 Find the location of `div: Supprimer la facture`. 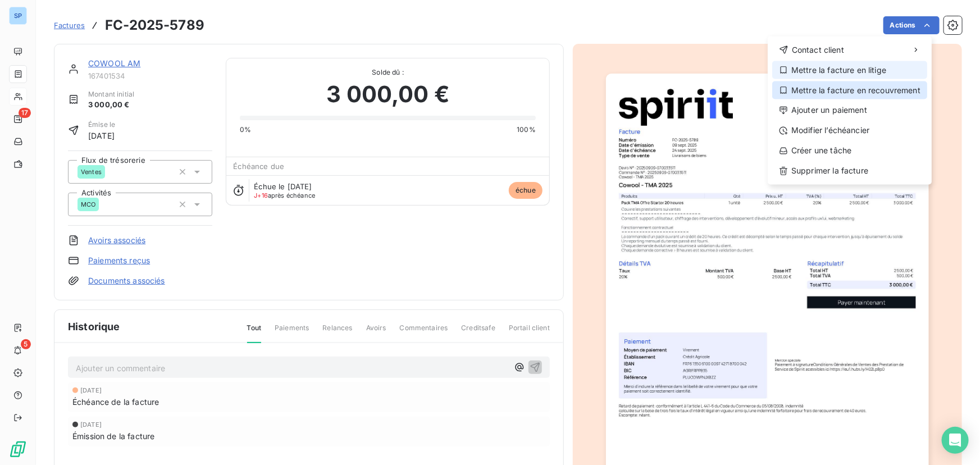

div: Supprimer la facture is located at coordinates (850, 172).